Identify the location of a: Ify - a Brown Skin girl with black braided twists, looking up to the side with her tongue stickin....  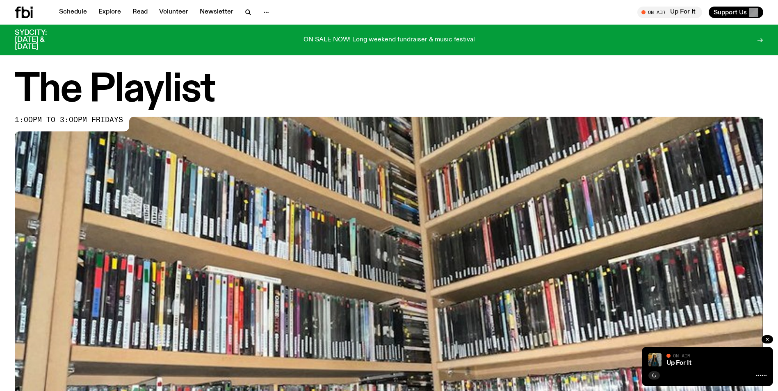
(655, 360).